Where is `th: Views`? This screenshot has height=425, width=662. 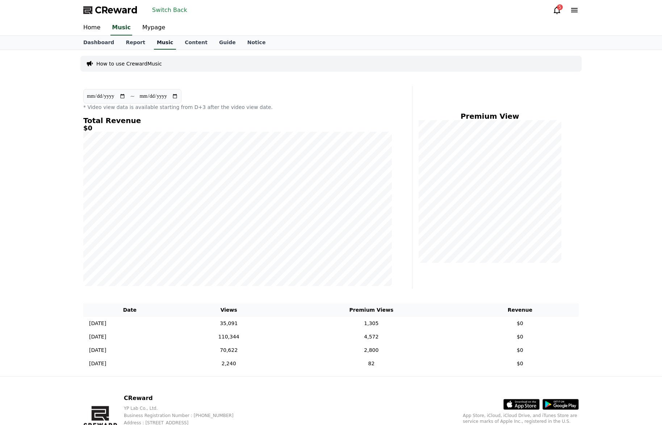 th: Views is located at coordinates (229, 310).